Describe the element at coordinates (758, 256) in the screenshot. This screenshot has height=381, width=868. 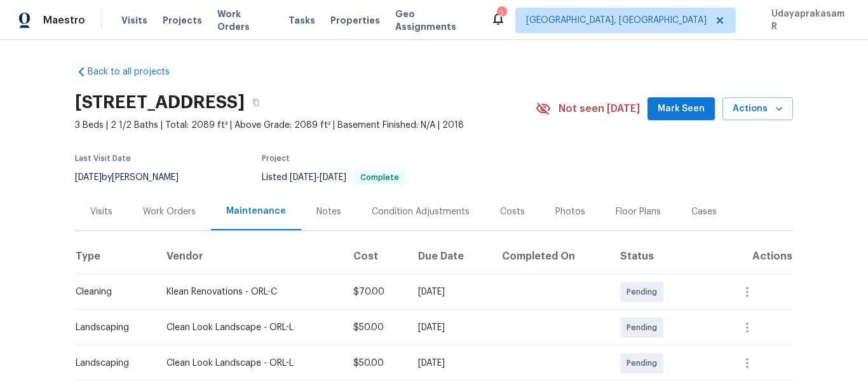
I see `th: Actions` at that location.